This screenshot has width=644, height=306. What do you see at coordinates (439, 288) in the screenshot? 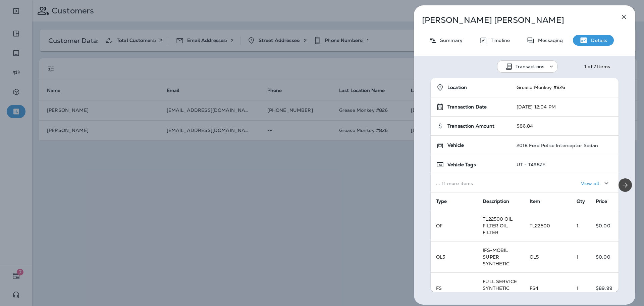
I see `span: FS` at bounding box center [439, 288].